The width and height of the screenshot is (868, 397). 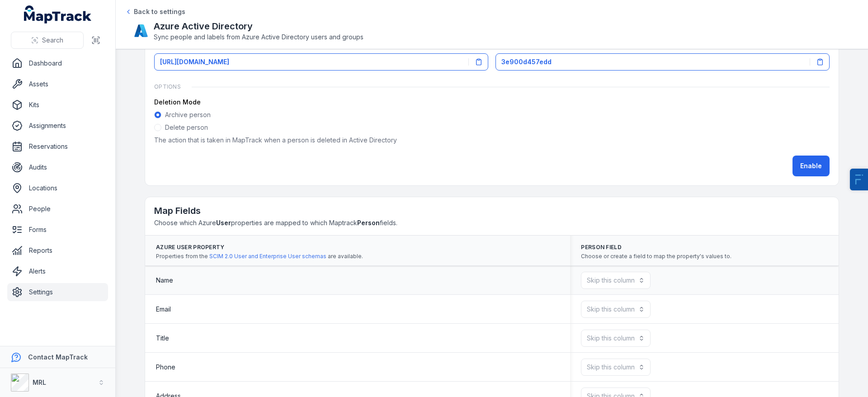 What do you see at coordinates (188, 115) in the screenshot?
I see `label: Archive person` at bounding box center [188, 115].